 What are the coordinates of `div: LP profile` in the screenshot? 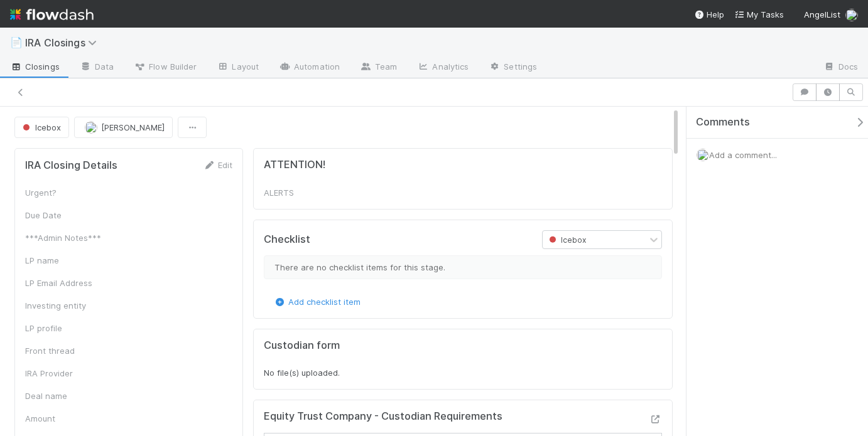 It's located at (72, 328).